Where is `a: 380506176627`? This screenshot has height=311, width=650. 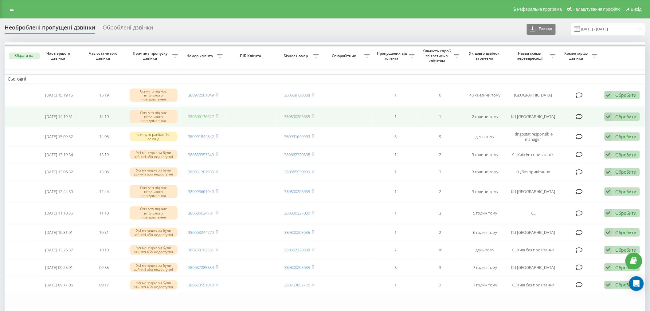 a: 380506176627 is located at coordinates (201, 116).